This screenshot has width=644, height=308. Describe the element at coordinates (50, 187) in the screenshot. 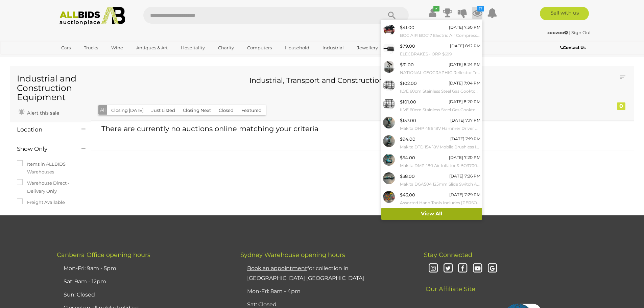

I see `label: Warehouse Direct - Delivery Only` at that location.